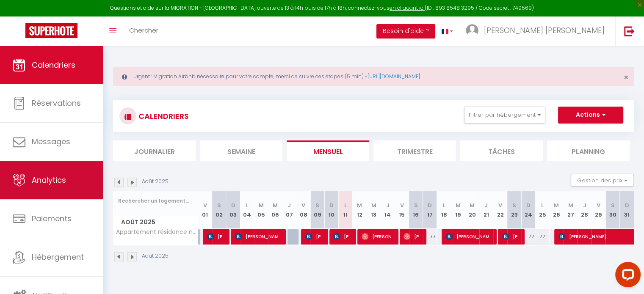  I want to click on span: Calendriers, so click(53, 65).